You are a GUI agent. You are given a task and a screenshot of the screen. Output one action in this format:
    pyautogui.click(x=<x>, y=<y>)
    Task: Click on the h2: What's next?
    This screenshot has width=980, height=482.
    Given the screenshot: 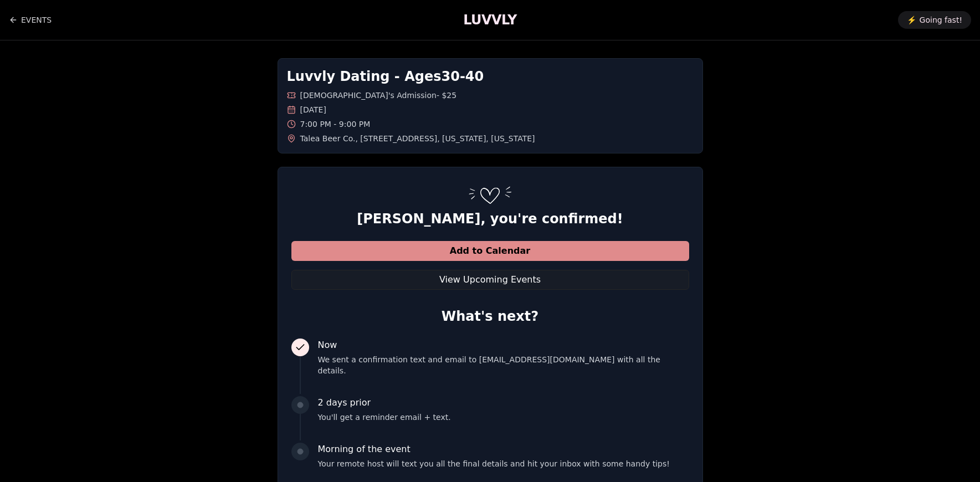 What is the action you would take?
    pyautogui.click(x=490, y=314)
    